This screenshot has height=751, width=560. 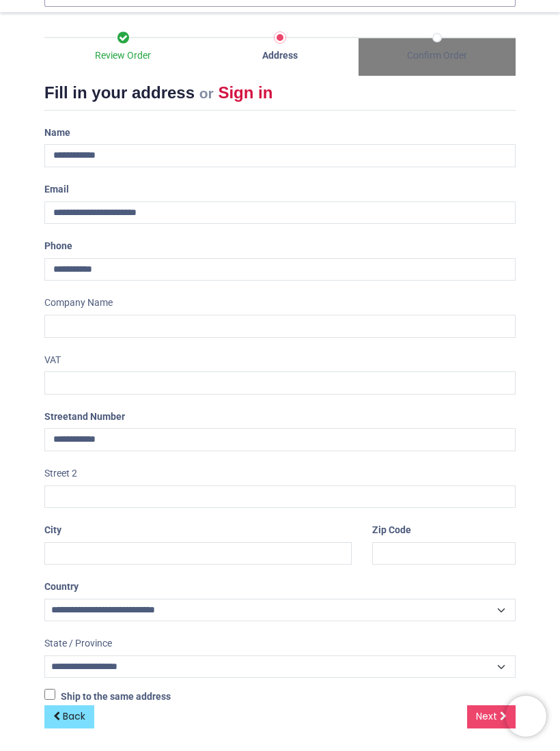 I want to click on label: Email, so click(x=56, y=190).